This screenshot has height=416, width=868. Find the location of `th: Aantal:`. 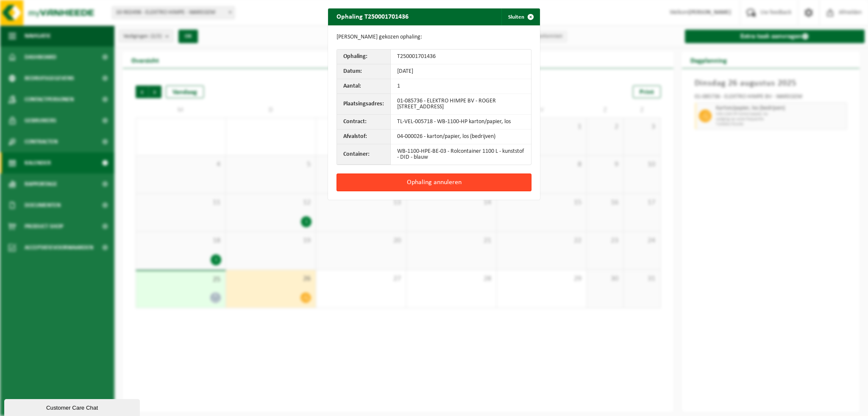

th: Aantal: is located at coordinates (364, 86).